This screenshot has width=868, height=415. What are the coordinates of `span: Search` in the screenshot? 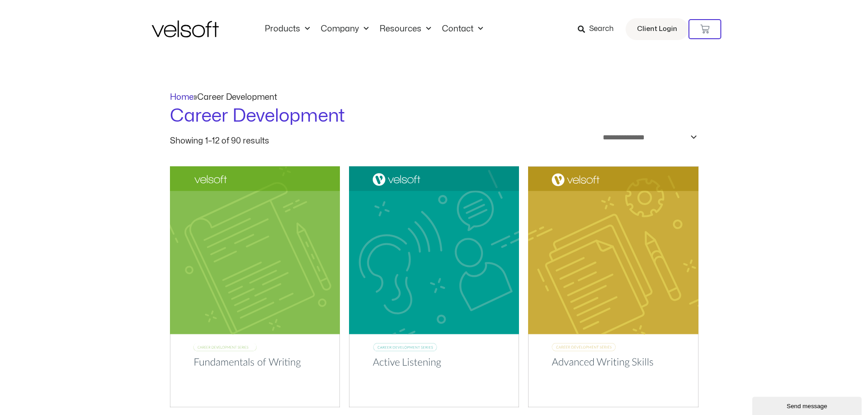 It's located at (602, 29).